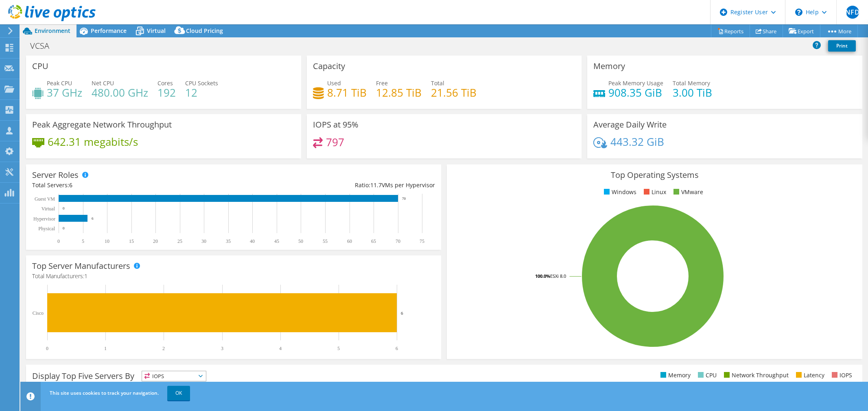  What do you see at coordinates (558, 276) in the screenshot?
I see `tspan: ESXi 8.0` at bounding box center [558, 276].